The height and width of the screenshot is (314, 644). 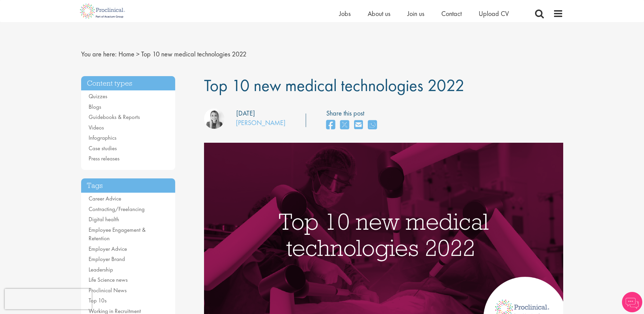 I want to click on a: Case studies, so click(x=103, y=148).